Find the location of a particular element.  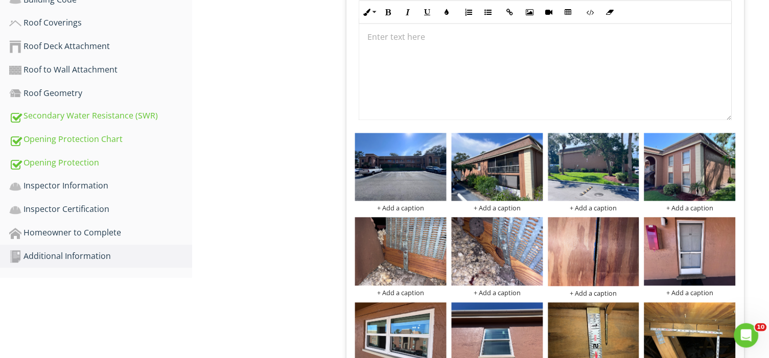

div: Opening Protection Chart is located at coordinates (101, 140).